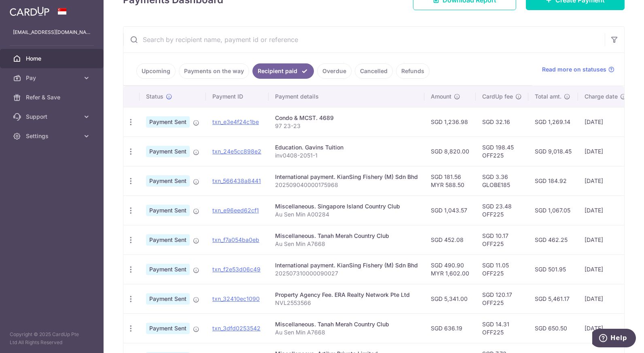  What do you see at coordinates (346, 118) in the screenshot?
I see `div: Condo & MCST. 4689` at bounding box center [346, 118].